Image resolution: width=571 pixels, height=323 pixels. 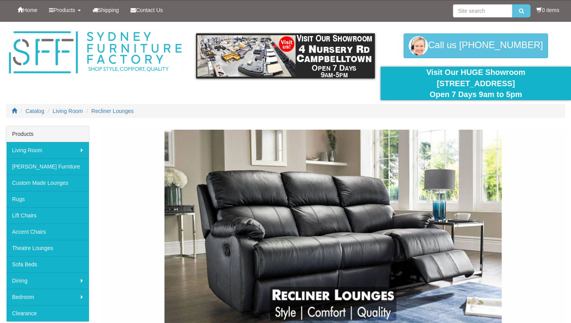 What do you see at coordinates (47, 216) in the screenshot?
I see `a: Lift Chairs` at bounding box center [47, 216].